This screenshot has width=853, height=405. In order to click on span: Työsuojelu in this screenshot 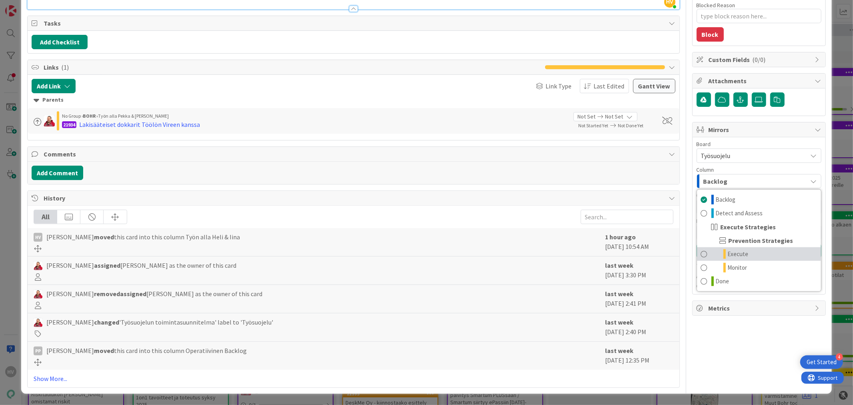, I will do `click(716, 156)`.